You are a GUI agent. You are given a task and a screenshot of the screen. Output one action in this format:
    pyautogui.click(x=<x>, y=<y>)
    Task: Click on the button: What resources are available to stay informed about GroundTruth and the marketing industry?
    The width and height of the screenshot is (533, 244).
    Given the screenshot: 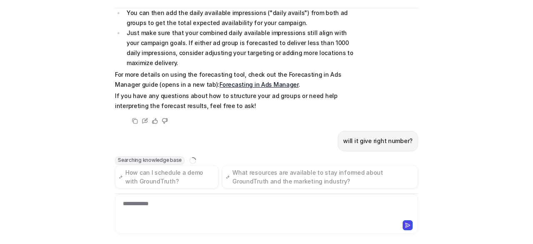 What is the action you would take?
    pyautogui.click(x=320, y=177)
    